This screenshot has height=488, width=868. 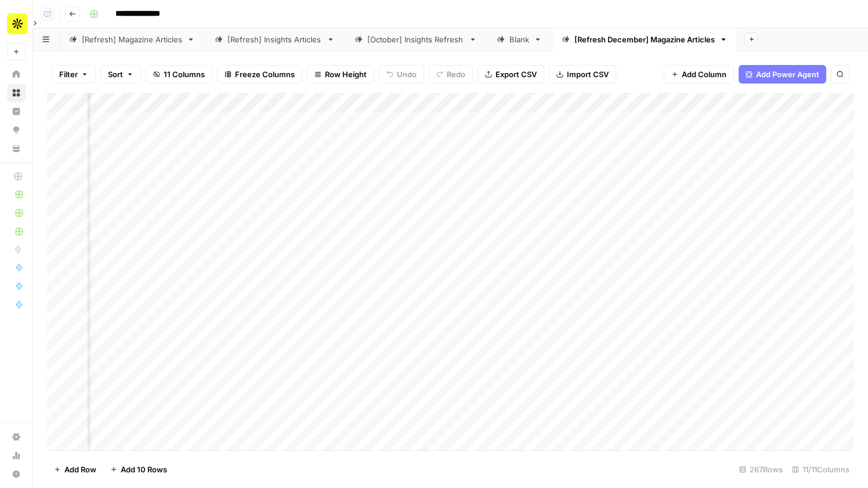 What do you see at coordinates (121, 74) in the screenshot?
I see `button: Sort` at bounding box center [121, 74].